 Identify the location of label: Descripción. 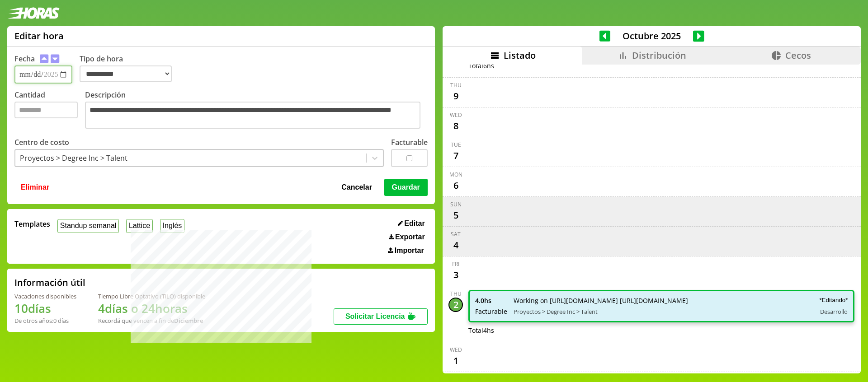
(256, 110).